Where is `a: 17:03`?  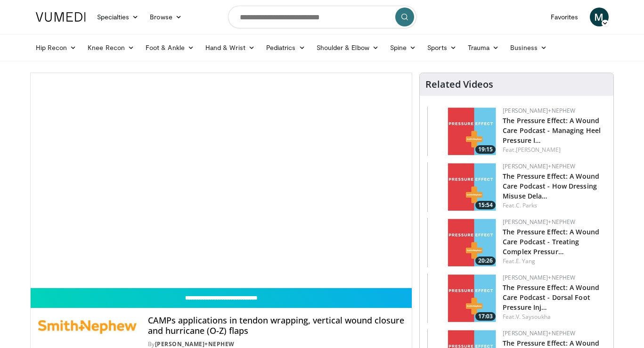
a: 17:03 is located at coordinates (463, 298).